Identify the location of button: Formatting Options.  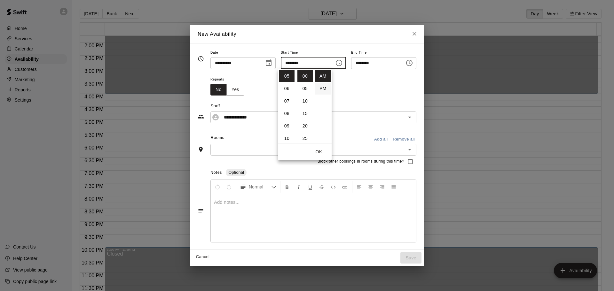
(258, 187).